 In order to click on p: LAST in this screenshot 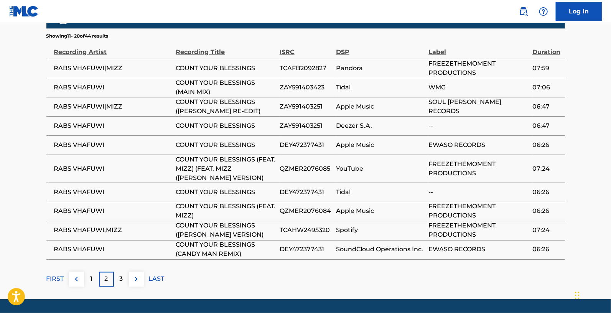, I will do `click(157, 279)`.